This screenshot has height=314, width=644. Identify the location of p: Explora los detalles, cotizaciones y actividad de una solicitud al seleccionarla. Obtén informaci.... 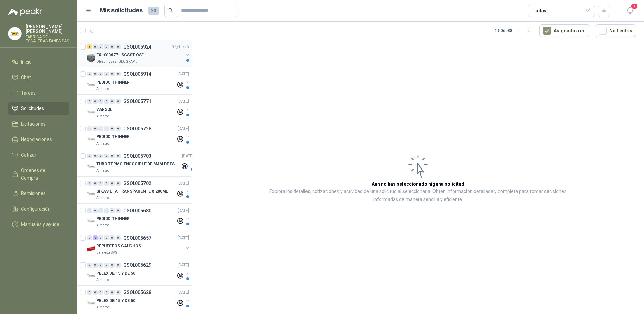
(417, 196).